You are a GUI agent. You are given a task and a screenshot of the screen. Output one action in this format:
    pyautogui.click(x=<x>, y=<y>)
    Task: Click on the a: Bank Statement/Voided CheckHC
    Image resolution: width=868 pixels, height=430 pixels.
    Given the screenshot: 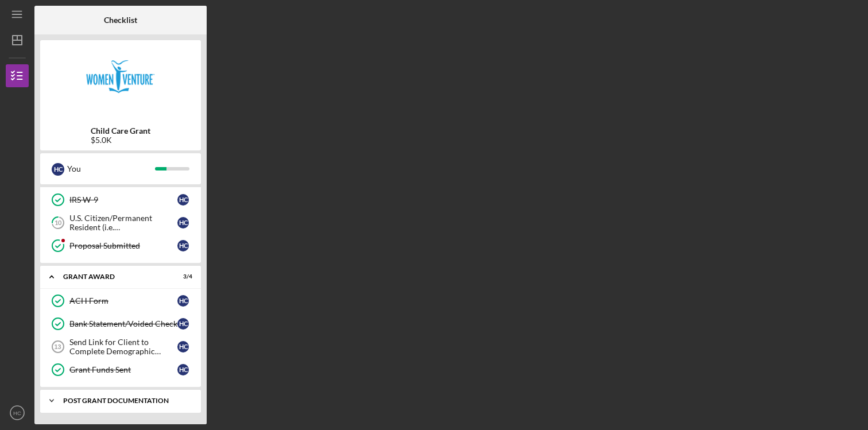 What is the action you would take?
    pyautogui.click(x=121, y=324)
    